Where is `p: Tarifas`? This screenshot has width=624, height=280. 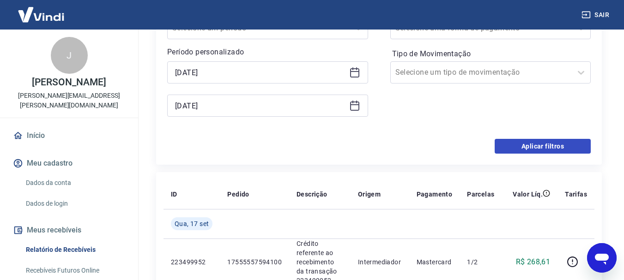
p: Tarifas is located at coordinates (576, 194).